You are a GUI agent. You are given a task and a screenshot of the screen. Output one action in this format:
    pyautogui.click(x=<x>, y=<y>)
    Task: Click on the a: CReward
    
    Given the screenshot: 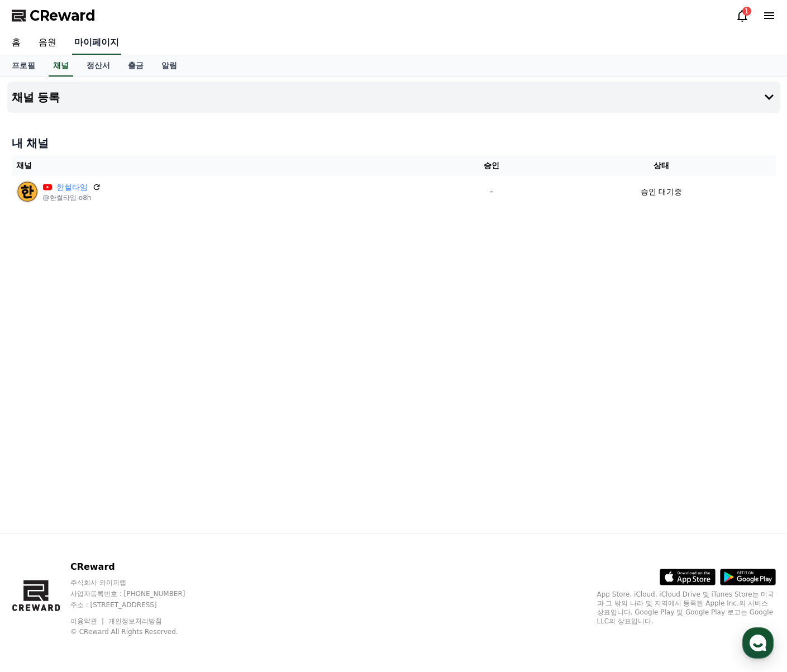 What is the action you would take?
    pyautogui.click(x=53, y=16)
    